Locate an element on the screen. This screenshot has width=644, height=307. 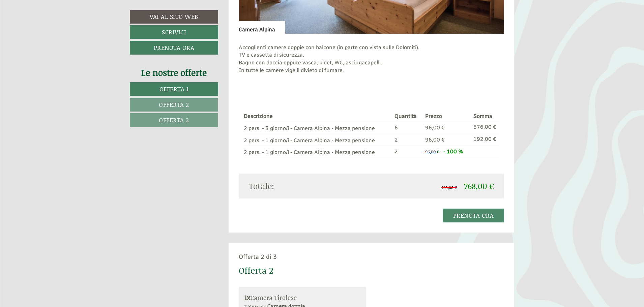
p: Accoglienti camere doppie con balcone (in parte con vista sulle Dolomiti). TV e cassetta di sicur... is located at coordinates (371, 63).